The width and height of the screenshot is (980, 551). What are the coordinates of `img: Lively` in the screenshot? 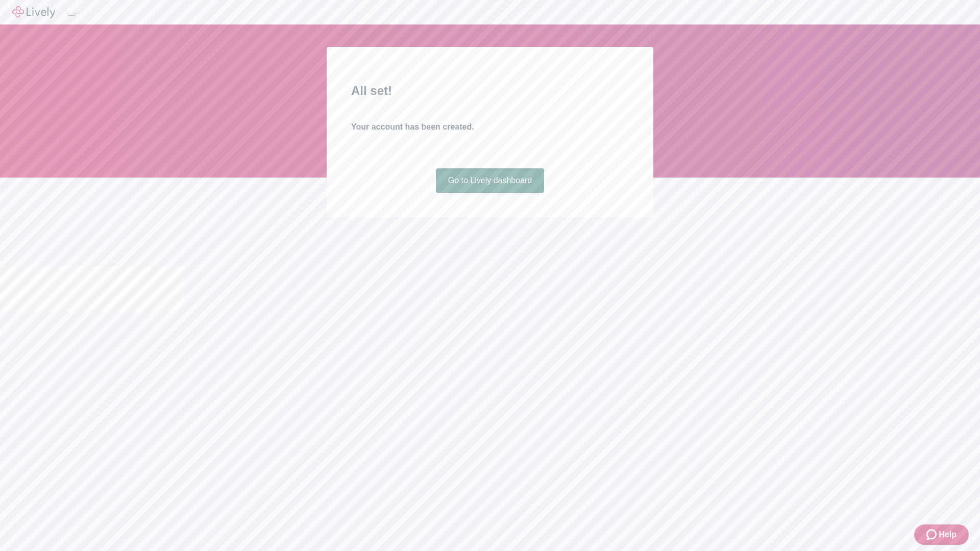 It's located at (33, 12).